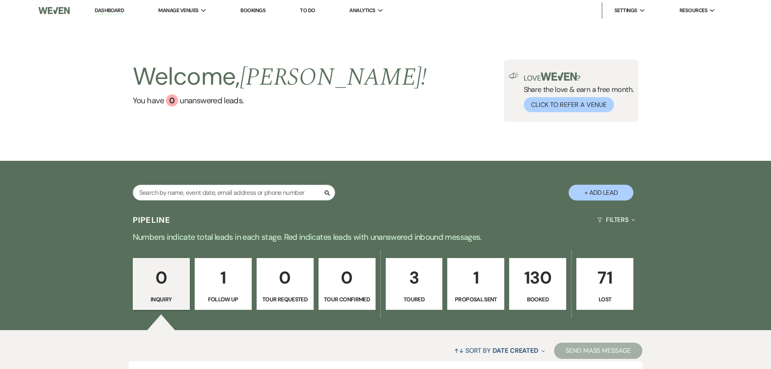  I want to click on a: 71Lost, so click(605, 284).